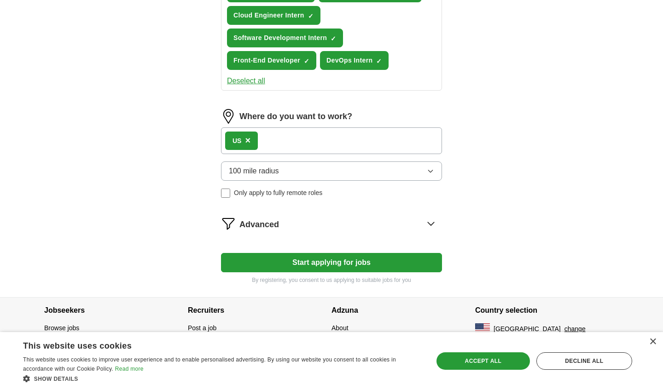 This screenshot has width=663, height=390. Describe the element at coordinates (547, 311) in the screenshot. I see `h4: Country selection` at that location.